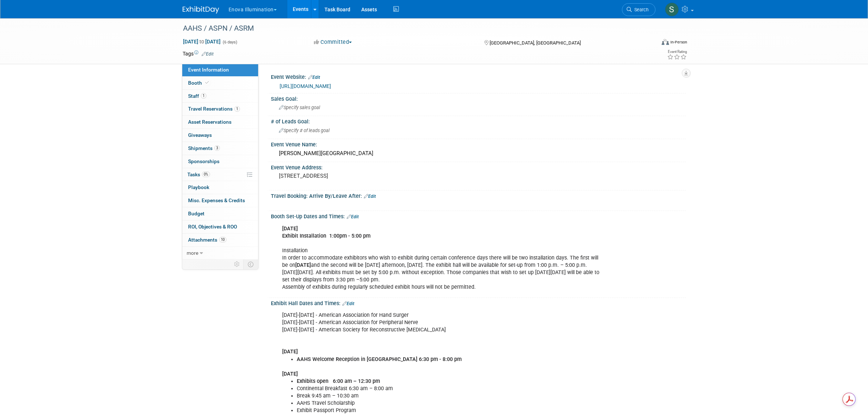 The image size is (868, 419). I want to click on span: 10, so click(223, 240).